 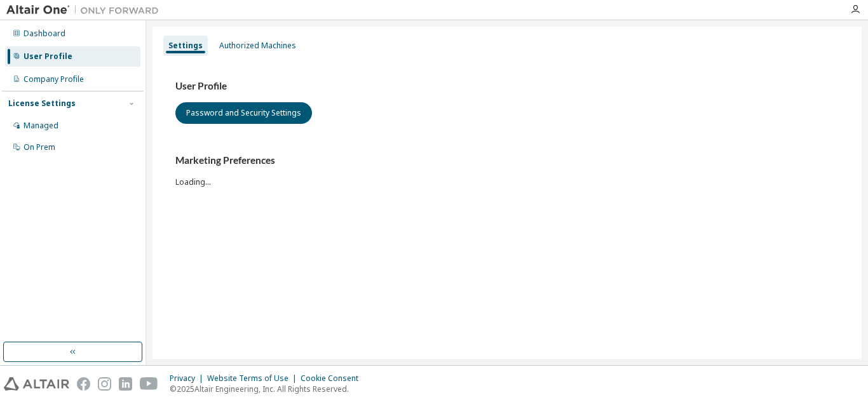 I want to click on img: facebook.svg, so click(x=83, y=384).